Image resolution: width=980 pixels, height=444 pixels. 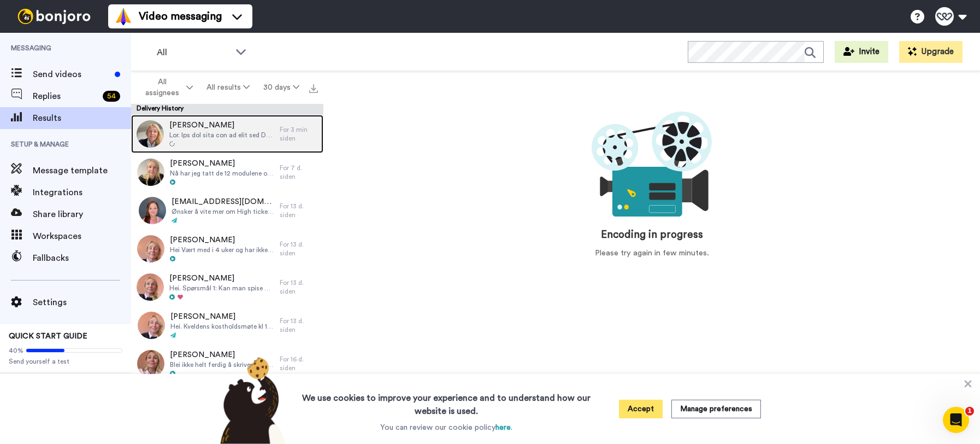 What do you see at coordinates (223, 326) in the screenshot?
I see `span: Hei. Kveldens kostholdsmøte kl 18 ligg på medlemsportalen, står det. Kor finn eg den?` at bounding box center [223, 326].